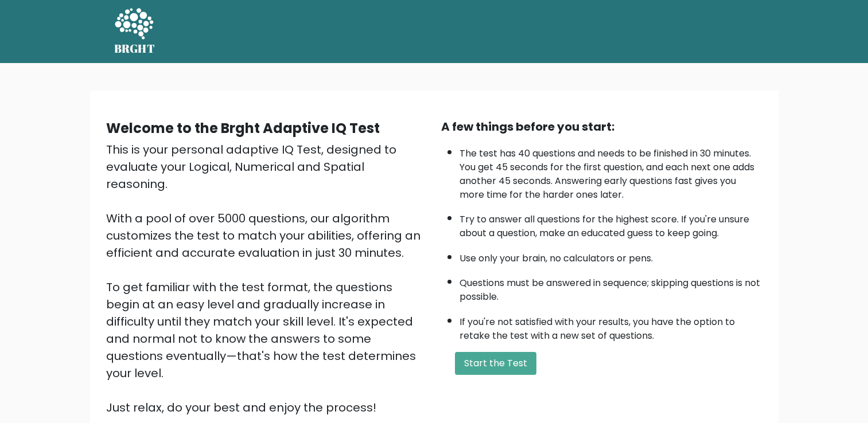 The image size is (868, 423). I want to click on button: Start the Test, so click(496, 363).